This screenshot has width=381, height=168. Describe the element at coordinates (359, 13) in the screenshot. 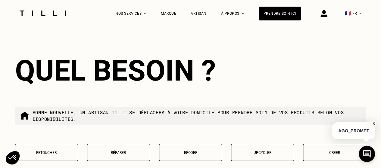

I see `img: menu déroulant` at that location.